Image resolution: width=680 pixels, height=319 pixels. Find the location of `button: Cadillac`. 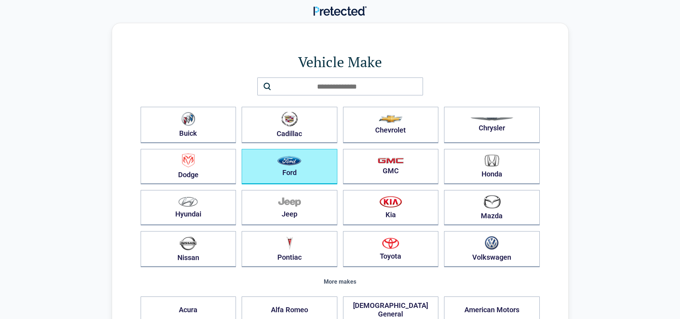

button: Cadillac is located at coordinates (290, 125).